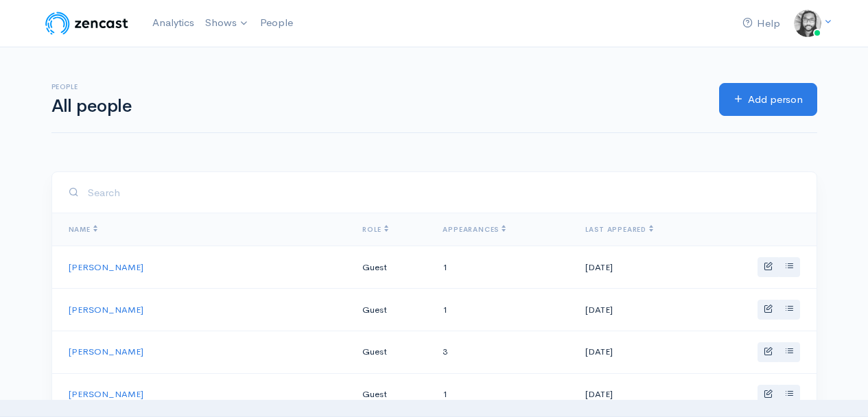  I want to click on a: Last appeared, so click(619, 229).